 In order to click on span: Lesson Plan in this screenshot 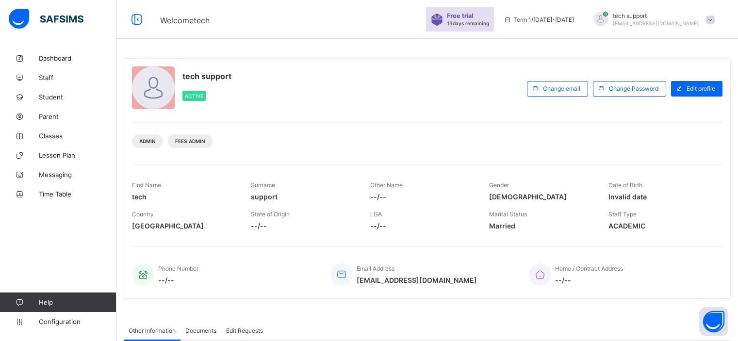, I will do `click(78, 155)`.